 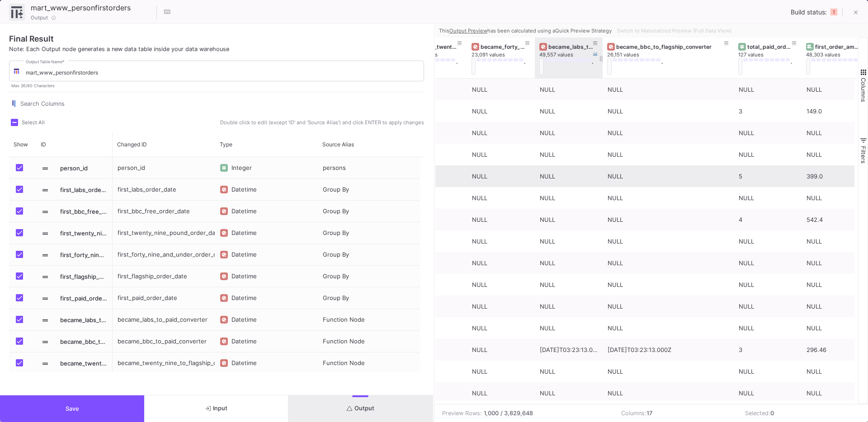 What do you see at coordinates (164, 211) in the screenshot?
I see `div: first_bbc_free_order_date` at bounding box center [164, 211].